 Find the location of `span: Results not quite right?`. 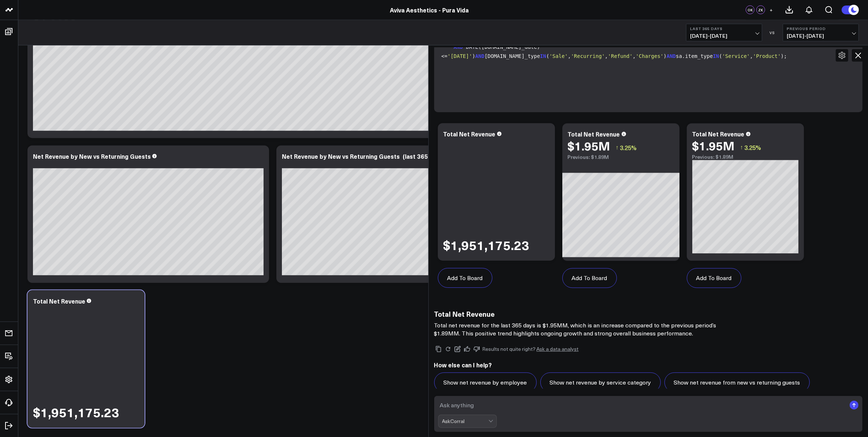

span: Results not quite right? is located at coordinates (510, 349).